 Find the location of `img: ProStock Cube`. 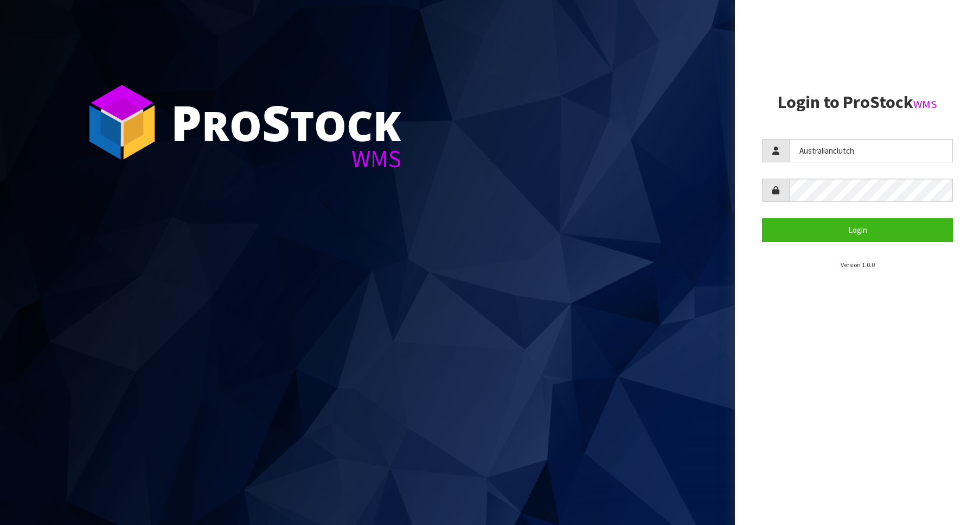

img: ProStock Cube is located at coordinates (122, 122).